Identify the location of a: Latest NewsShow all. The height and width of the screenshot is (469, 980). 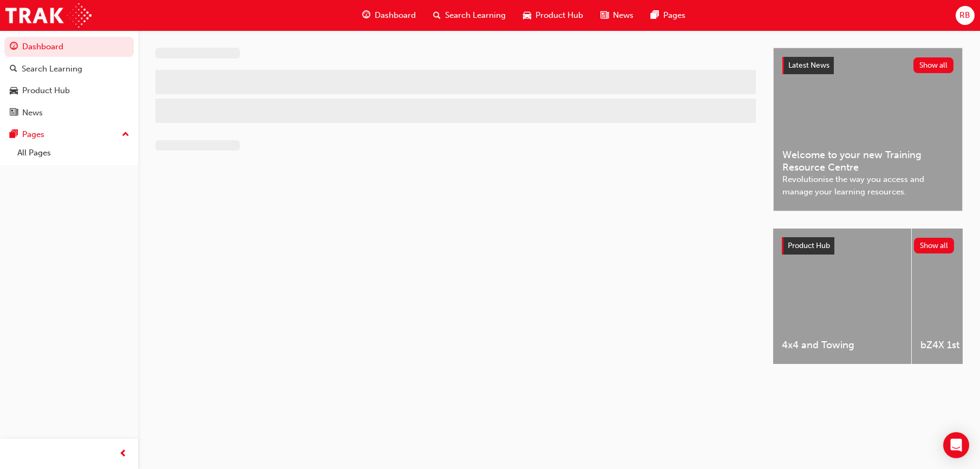
(868, 66).